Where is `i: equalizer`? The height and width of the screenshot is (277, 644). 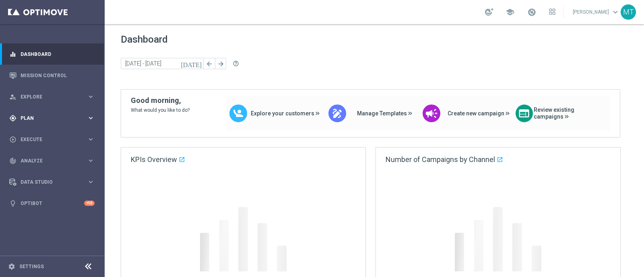
i: equalizer is located at coordinates (13, 54).